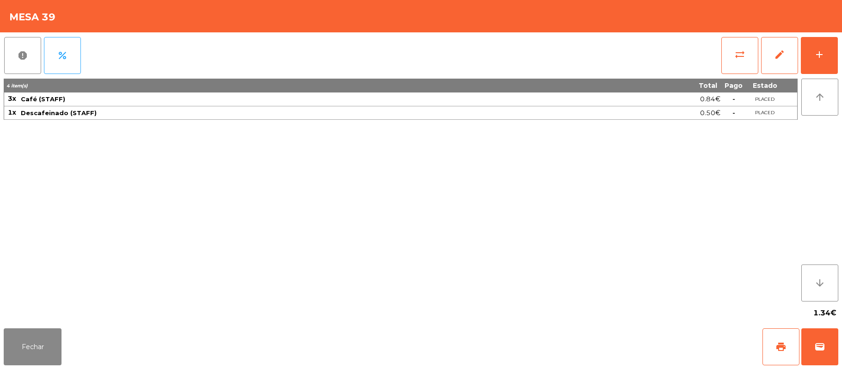 The height and width of the screenshot is (369, 842). Describe the element at coordinates (781, 347) in the screenshot. I see `span: print` at that location.